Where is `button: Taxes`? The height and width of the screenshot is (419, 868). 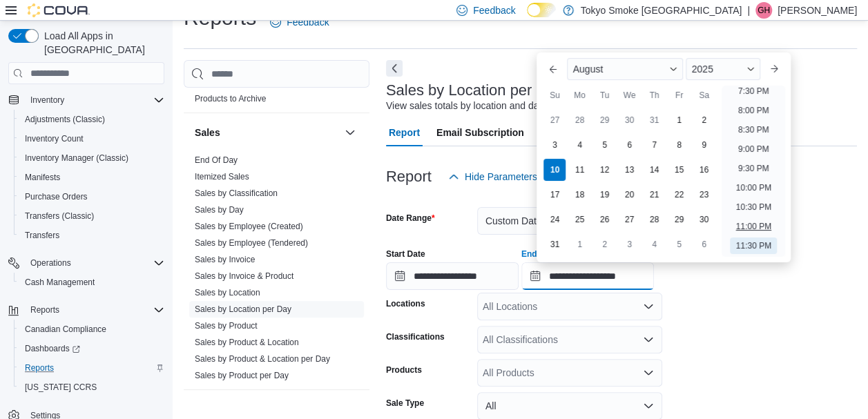
button: Taxes is located at coordinates (350, 409).